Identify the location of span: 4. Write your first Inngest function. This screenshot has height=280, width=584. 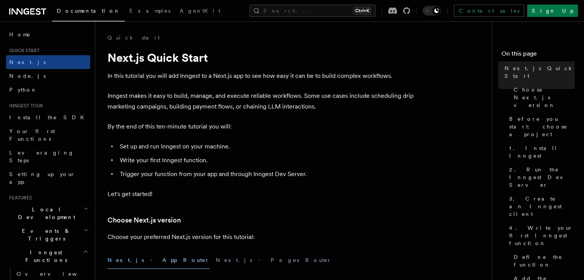
(542, 236).